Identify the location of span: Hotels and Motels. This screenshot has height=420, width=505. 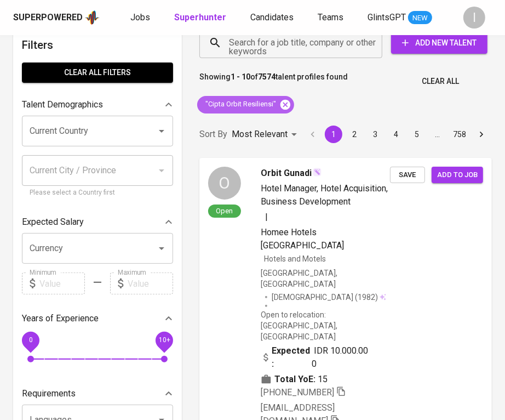
(295, 259).